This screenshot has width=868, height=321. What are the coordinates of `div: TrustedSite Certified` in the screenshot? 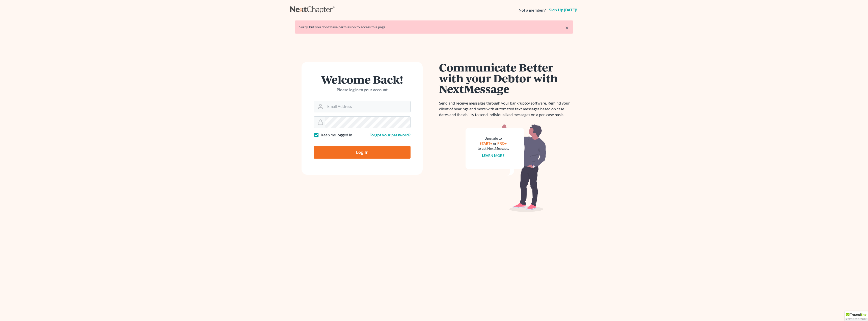 It's located at (857, 316).